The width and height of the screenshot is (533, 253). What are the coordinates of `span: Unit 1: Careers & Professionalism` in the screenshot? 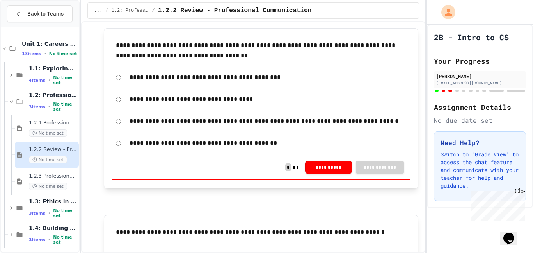 It's located at (50, 44).